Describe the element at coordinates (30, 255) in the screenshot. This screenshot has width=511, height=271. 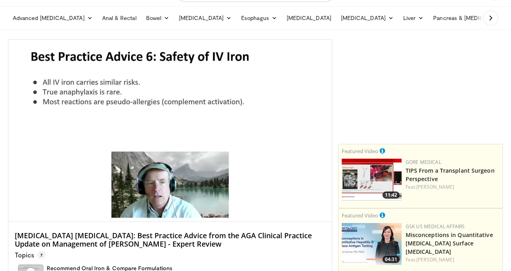
I see `p: Topics` at that location.